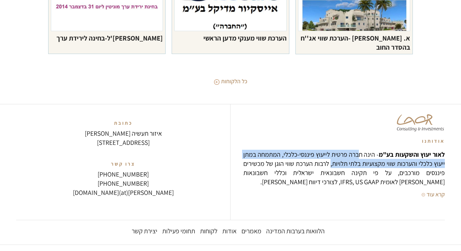 The width and height of the screenshot is (461, 251). What do you see at coordinates (229, 231) in the screenshot?
I see `a: אודות` at bounding box center [229, 231].